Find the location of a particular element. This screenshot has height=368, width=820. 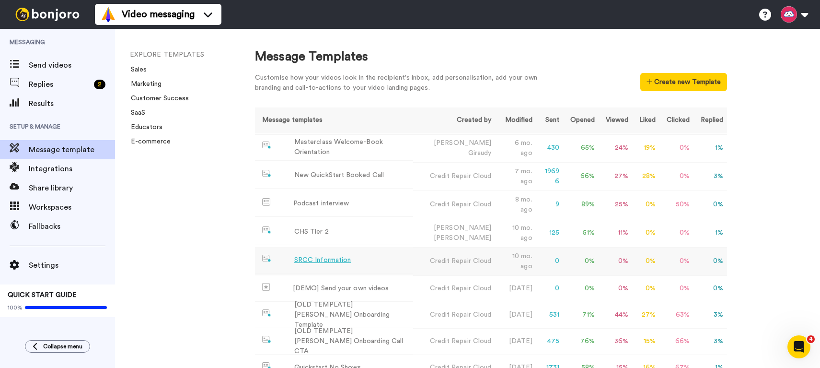

a: SaaS is located at coordinates (135, 113).